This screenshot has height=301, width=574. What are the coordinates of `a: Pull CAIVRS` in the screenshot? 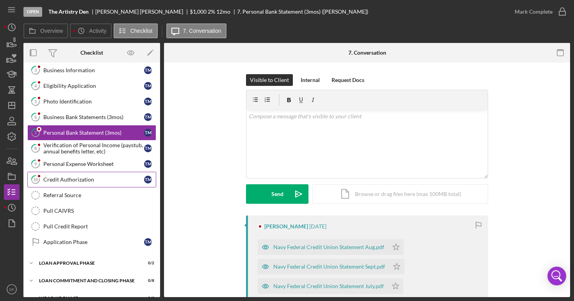 It's located at (92, 211).